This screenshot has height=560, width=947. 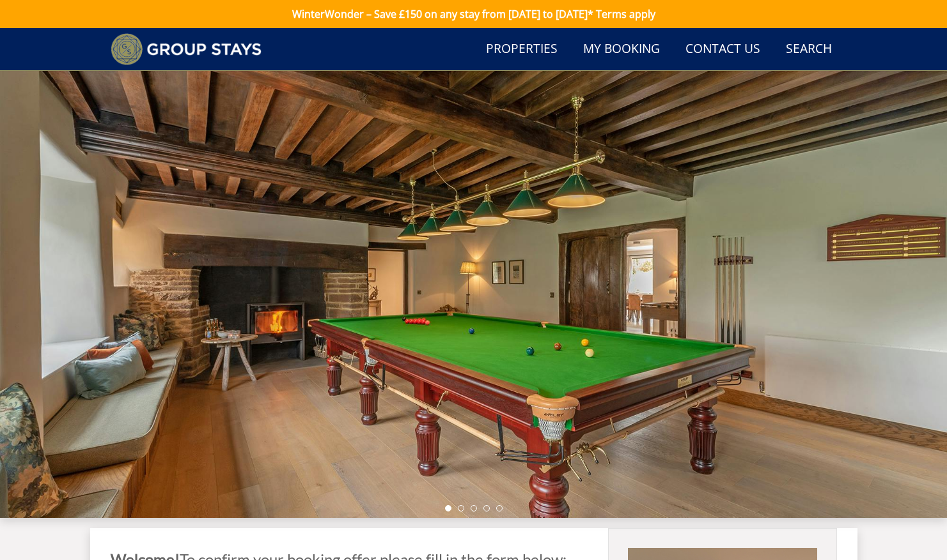 What do you see at coordinates (723, 49) in the screenshot?
I see `a: Contact Us` at bounding box center [723, 49].